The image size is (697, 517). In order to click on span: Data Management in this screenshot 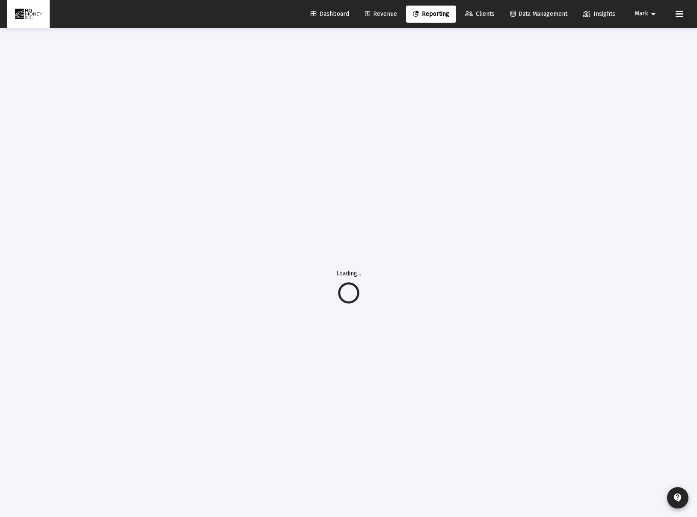, I will do `click(538, 14)`.